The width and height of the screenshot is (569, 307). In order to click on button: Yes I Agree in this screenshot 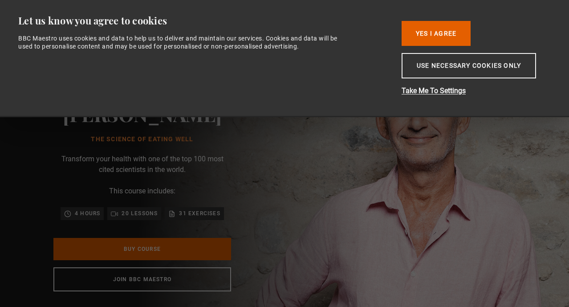, I will do `click(436, 33)`.